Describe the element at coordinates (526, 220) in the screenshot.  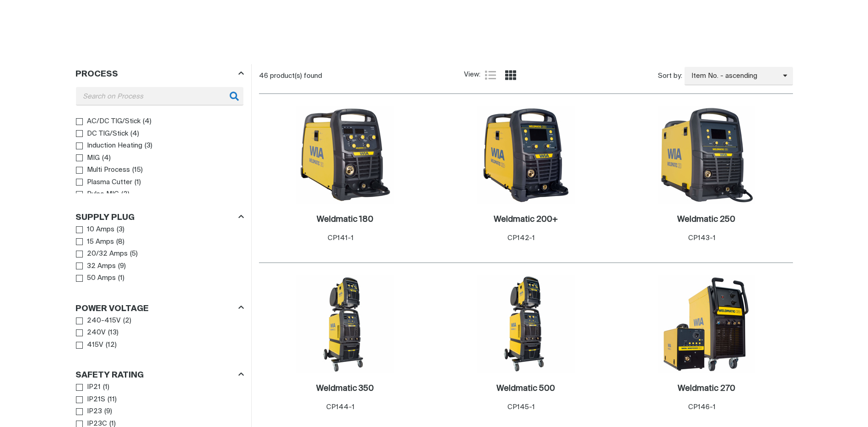
I see `a: Weldmatic 200+` at that location.